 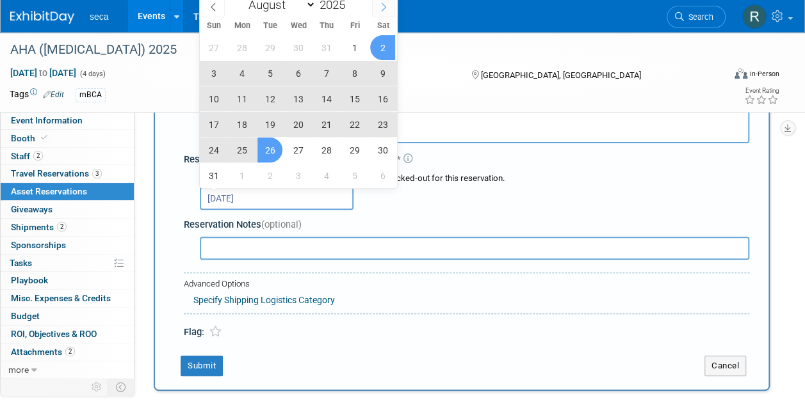 What do you see at coordinates (754, 17) in the screenshot?
I see `img: Rachel Jordan` at bounding box center [754, 17].